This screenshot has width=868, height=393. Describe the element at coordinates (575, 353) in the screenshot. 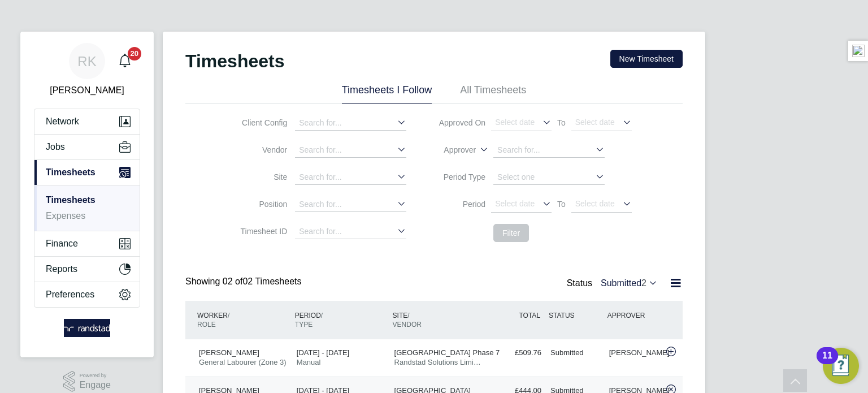

I see `div: Submitted` at that location.